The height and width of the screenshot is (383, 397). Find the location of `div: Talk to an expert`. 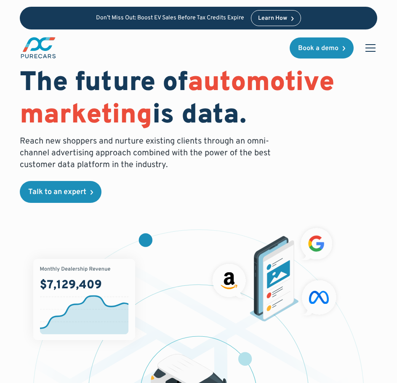

div: Talk to an expert is located at coordinates (57, 192).